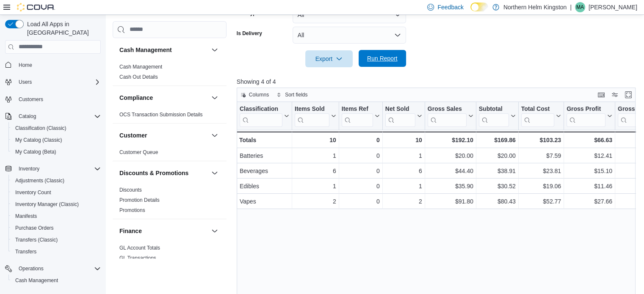 This screenshot has width=644, height=294. What do you see at coordinates (37, 240) in the screenshot?
I see `a: Transfers (Classic)` at bounding box center [37, 240].